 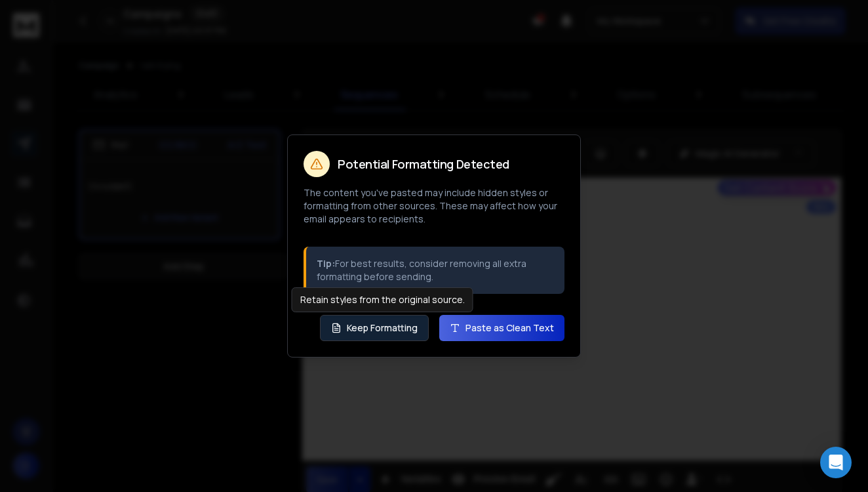 What do you see at coordinates (435, 270) in the screenshot?
I see `p: For best results, consider removing all extra formatting before sending.` at bounding box center [435, 270].